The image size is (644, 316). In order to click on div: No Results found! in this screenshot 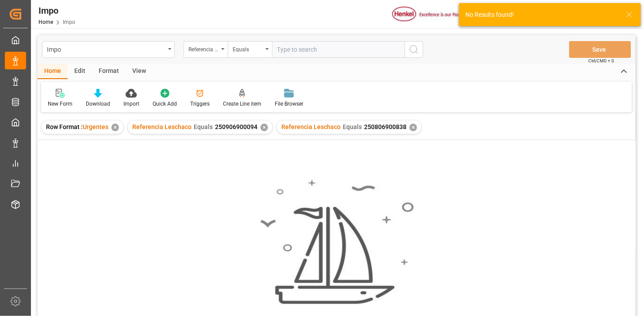, I will do `click(542, 15)`.